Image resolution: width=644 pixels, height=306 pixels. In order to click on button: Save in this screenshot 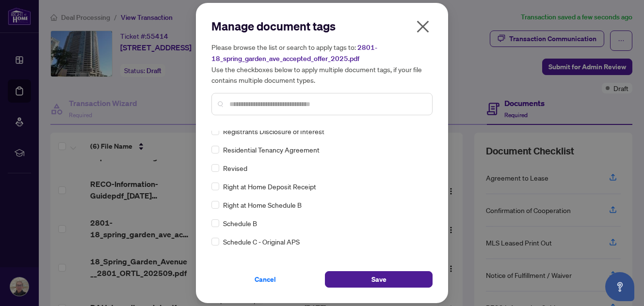, I will do `click(379, 280)`.